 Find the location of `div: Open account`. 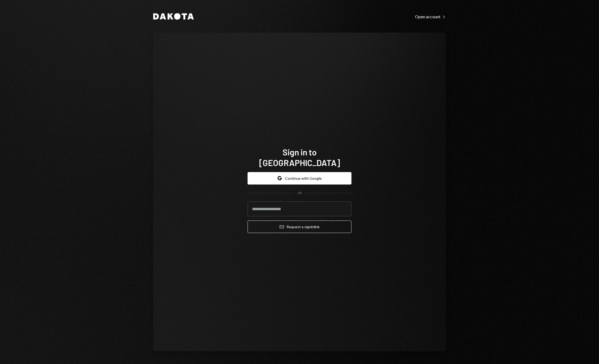

div: Open account is located at coordinates (431, 17).